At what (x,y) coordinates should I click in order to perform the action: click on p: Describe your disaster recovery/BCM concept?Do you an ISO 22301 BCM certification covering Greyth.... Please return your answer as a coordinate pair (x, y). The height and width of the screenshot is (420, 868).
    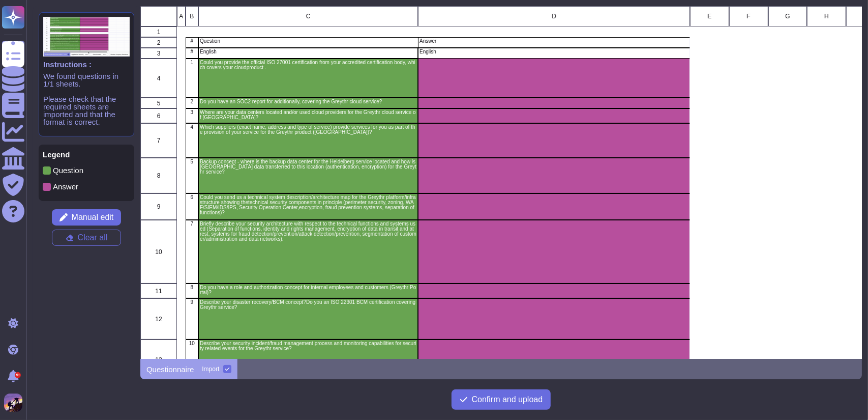
    Looking at the image, I should click on (308, 305).